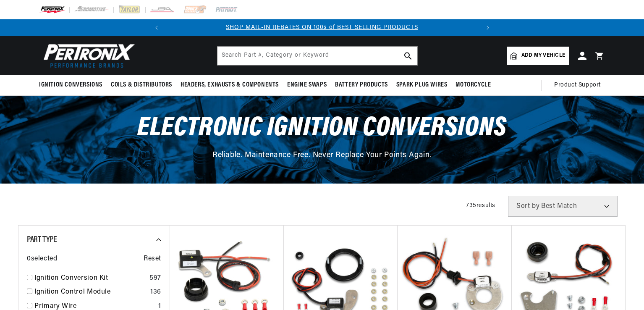 The width and height of the screenshot is (644, 310). What do you see at coordinates (141, 85) in the screenshot?
I see `summary: Coils & Distributors` at bounding box center [141, 85].